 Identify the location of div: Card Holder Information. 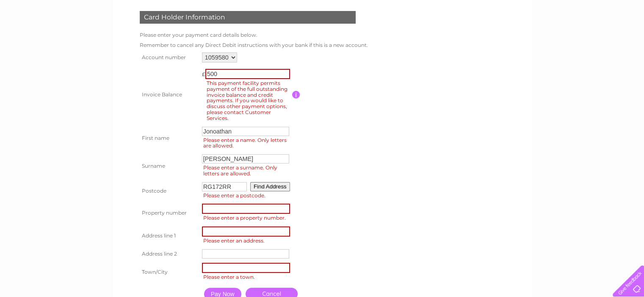
(248, 17).